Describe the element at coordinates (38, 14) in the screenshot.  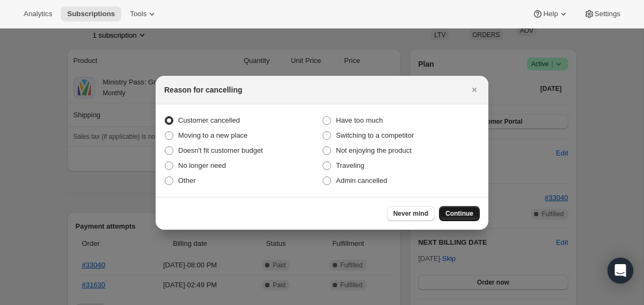
I see `button: Analytics` at that location.